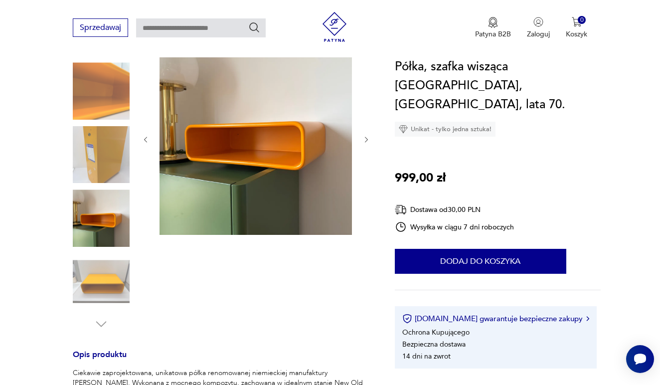 The image size is (660, 385). Describe the element at coordinates (493, 34) in the screenshot. I see `p: Patyna B2B` at that location.